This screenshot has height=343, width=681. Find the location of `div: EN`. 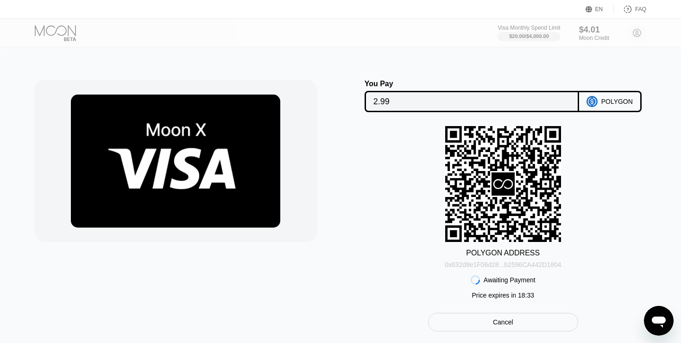

div: EN is located at coordinates (599, 9).